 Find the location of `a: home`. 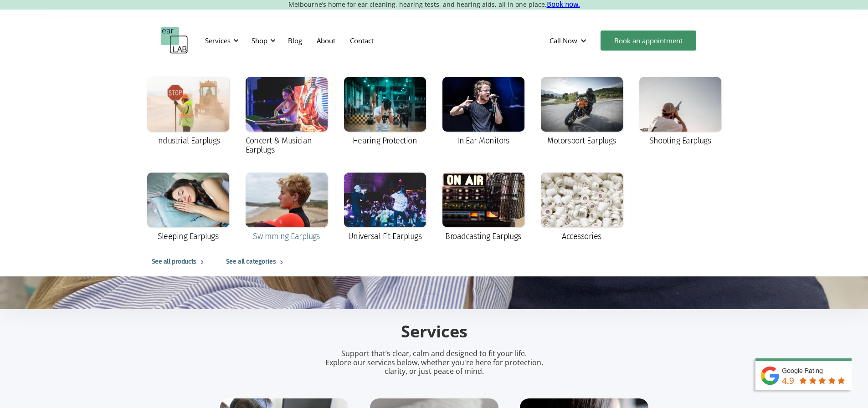

a: home is located at coordinates (175, 40).